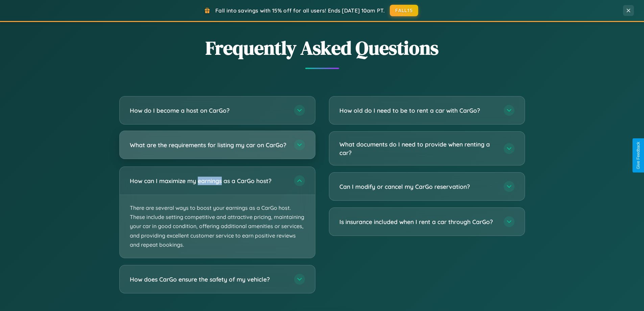  What do you see at coordinates (418, 222) in the screenshot?
I see `h3: Is insurance included when I rent a car through CarGo?` at bounding box center [418, 222].